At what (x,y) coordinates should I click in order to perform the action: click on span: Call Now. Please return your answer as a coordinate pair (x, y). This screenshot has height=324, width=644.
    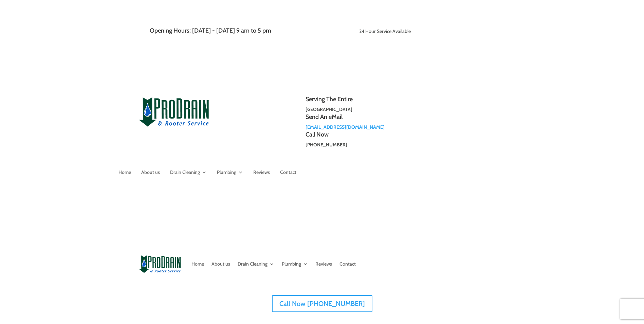
    Looking at the image, I should click on (317, 134).